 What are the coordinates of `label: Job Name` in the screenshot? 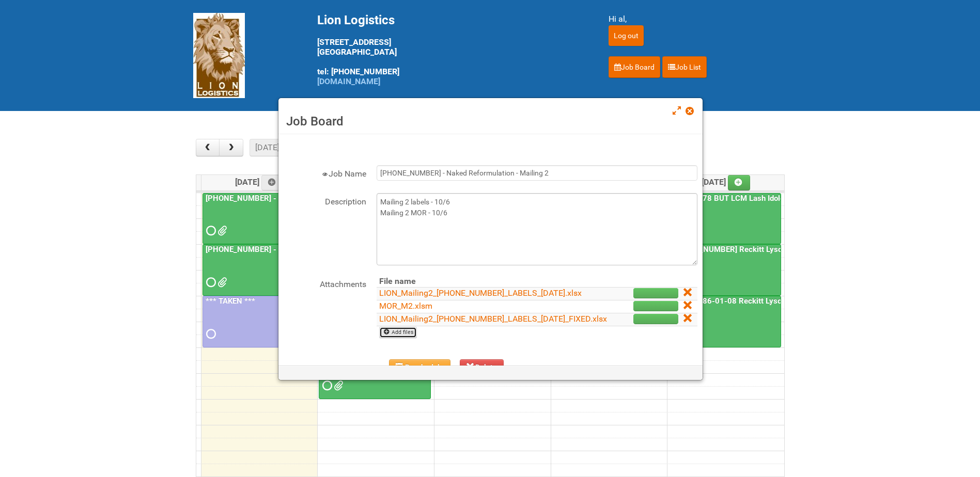 It's located at (325, 173).